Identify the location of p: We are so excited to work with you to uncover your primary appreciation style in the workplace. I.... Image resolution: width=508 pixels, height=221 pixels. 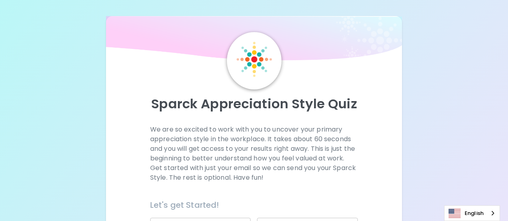
(254, 154).